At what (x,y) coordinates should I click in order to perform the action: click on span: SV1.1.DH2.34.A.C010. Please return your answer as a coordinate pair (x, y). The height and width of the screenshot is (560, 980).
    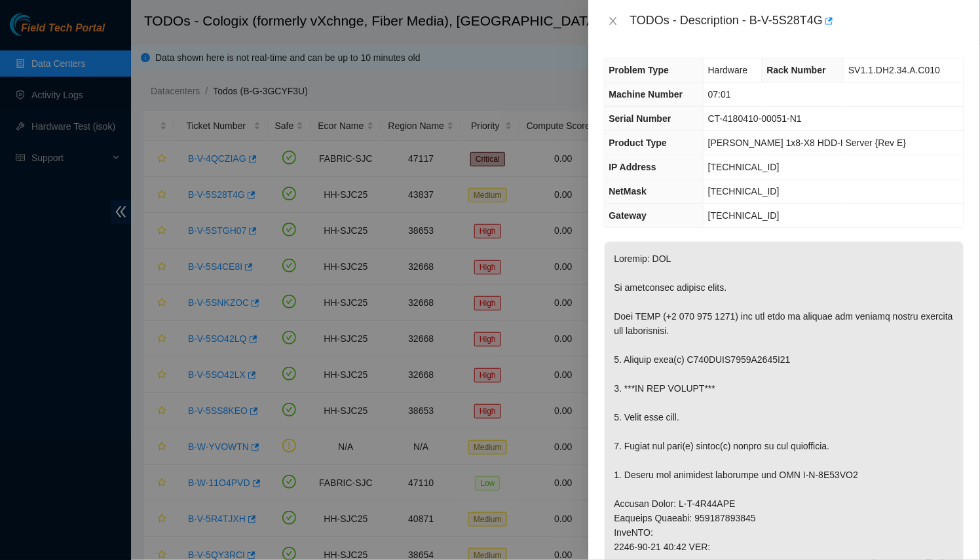
    Looking at the image, I should click on (894, 70).